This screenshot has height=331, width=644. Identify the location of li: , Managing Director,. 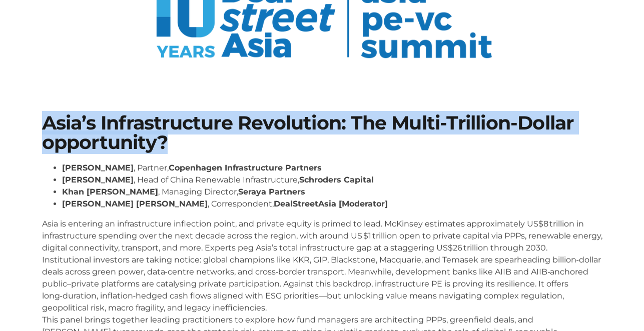
(332, 192).